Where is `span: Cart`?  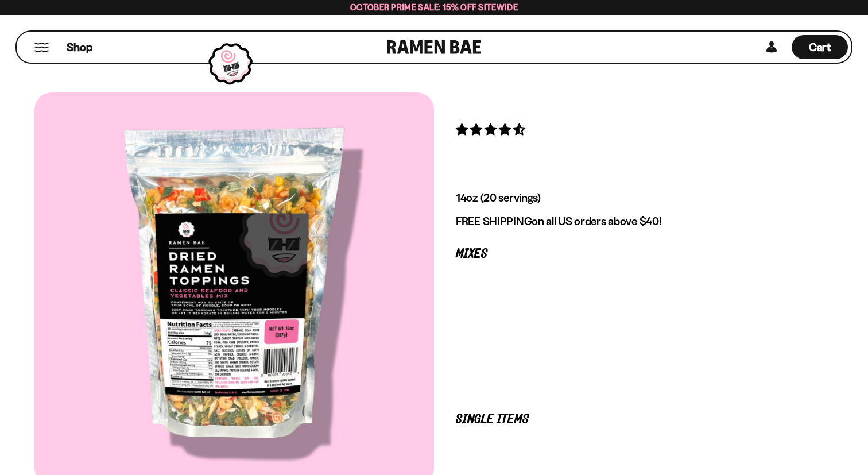 span: Cart is located at coordinates (820, 47).